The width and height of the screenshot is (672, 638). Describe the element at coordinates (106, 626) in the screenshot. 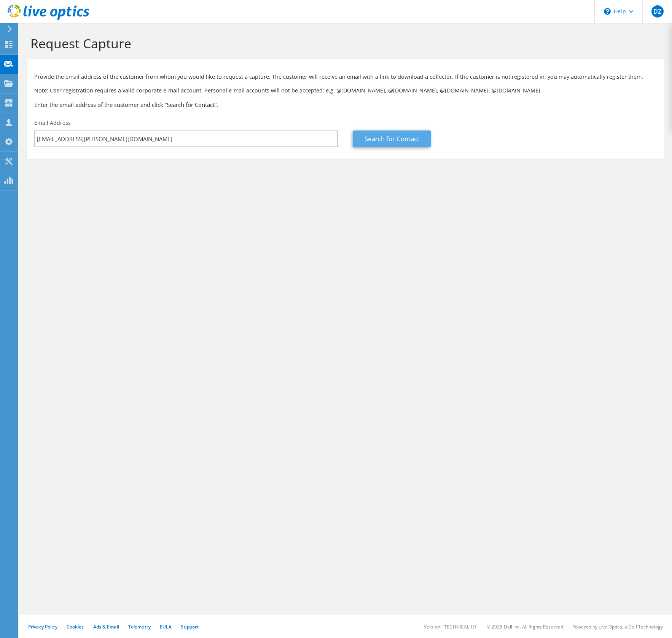

I see `a: Ads & Email` at that location.